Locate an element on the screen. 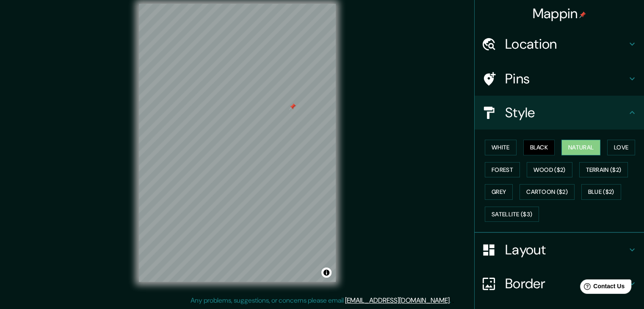  button: White is located at coordinates (500, 147).